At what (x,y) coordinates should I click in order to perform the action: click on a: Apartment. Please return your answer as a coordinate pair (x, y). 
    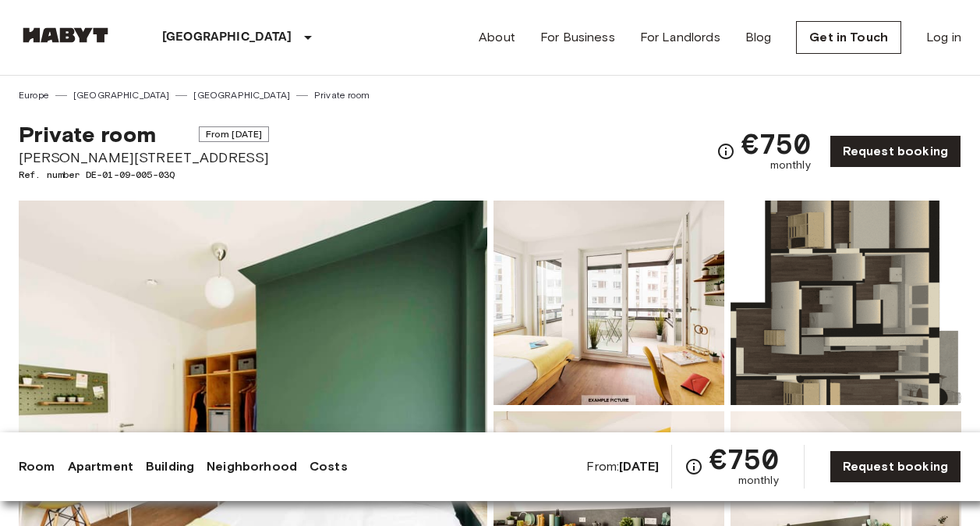
    Looking at the image, I should click on (100, 466).